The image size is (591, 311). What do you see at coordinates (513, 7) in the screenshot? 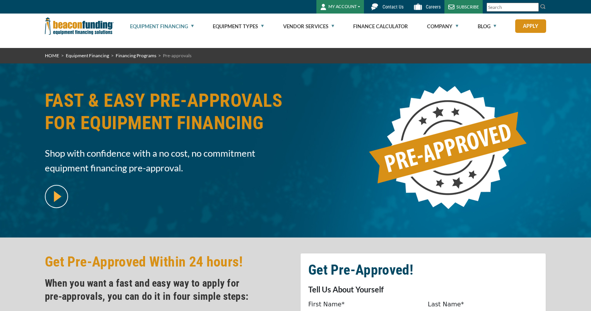
I see `input: Search` at bounding box center [513, 7].